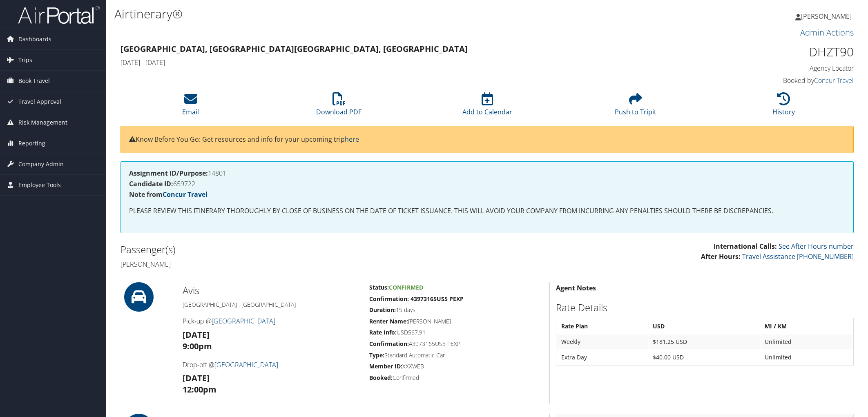  I want to click on strong: Assignment ID/Purpose:, so click(169, 173).